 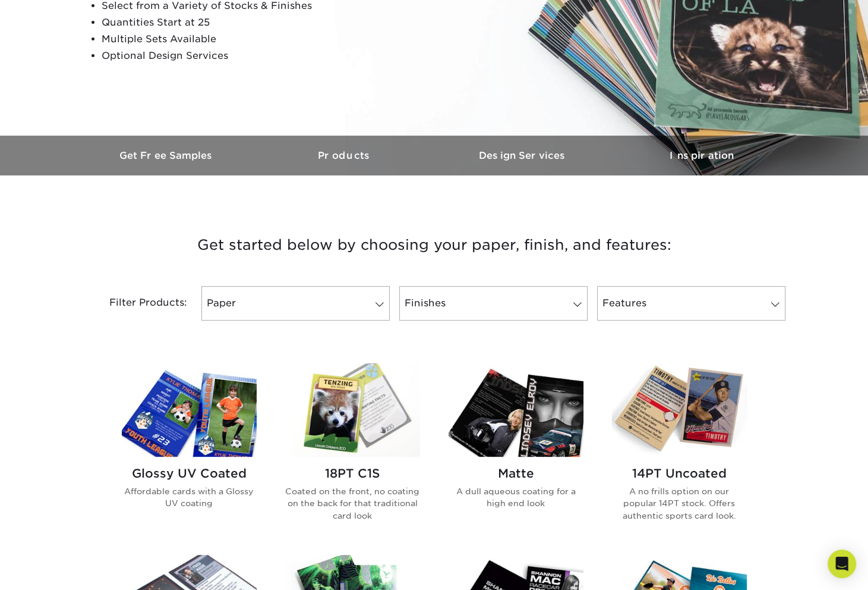 I want to click on img: Glossy UV Coated Trading Cards, so click(x=189, y=410).